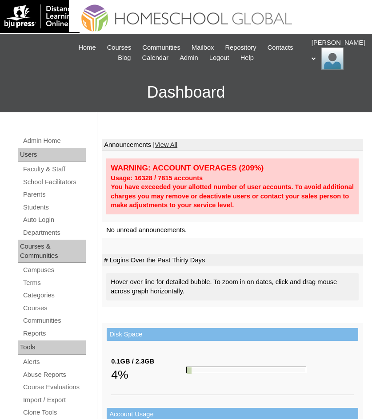 Image resolution: width=372 pixels, height=419 pixels. Describe the element at coordinates (54, 182) in the screenshot. I see `a: School Facilitators` at that location.